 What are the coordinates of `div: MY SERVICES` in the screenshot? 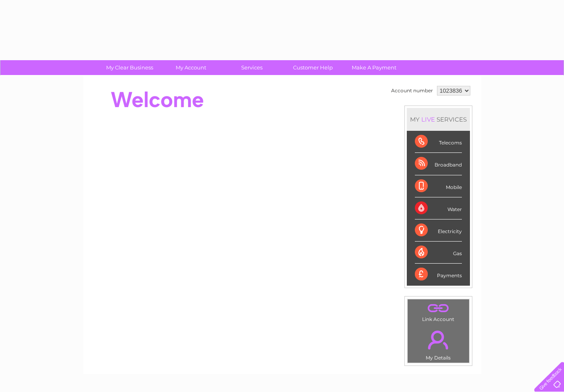 It's located at (438, 119).